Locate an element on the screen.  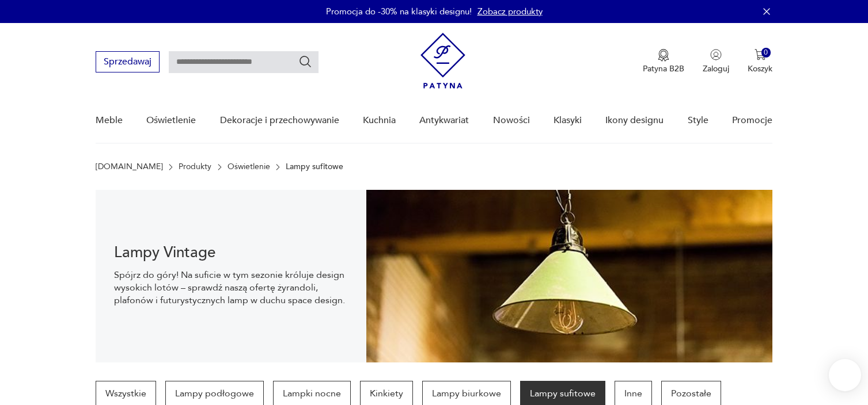
img: Lampy sufitowe w stylu vintage is located at coordinates (569, 276).